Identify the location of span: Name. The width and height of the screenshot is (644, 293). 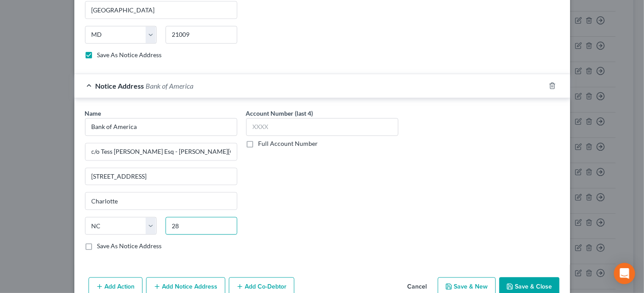
(93, 113).